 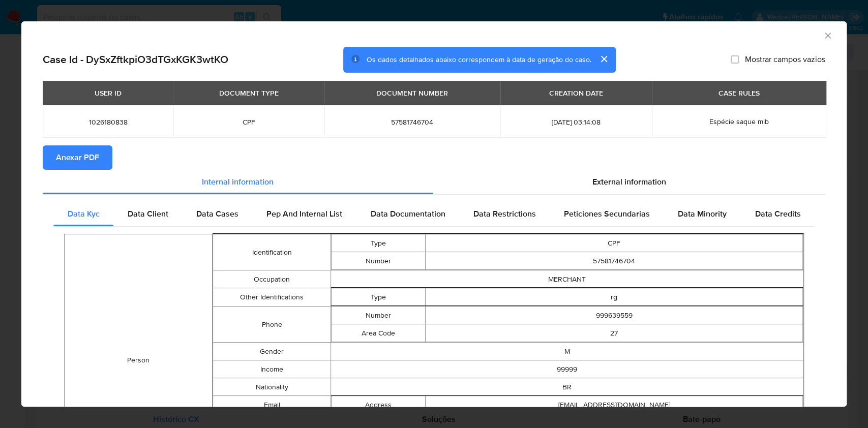 What do you see at coordinates (786, 60) in the screenshot?
I see `span: Mostrar campos vazios` at bounding box center [786, 60].